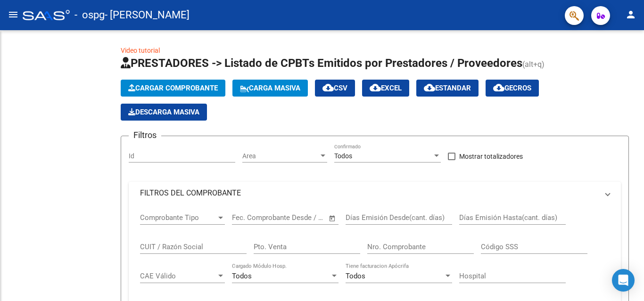  What do you see at coordinates (140, 50) in the screenshot?
I see `a: Video tutorial` at bounding box center [140, 50].